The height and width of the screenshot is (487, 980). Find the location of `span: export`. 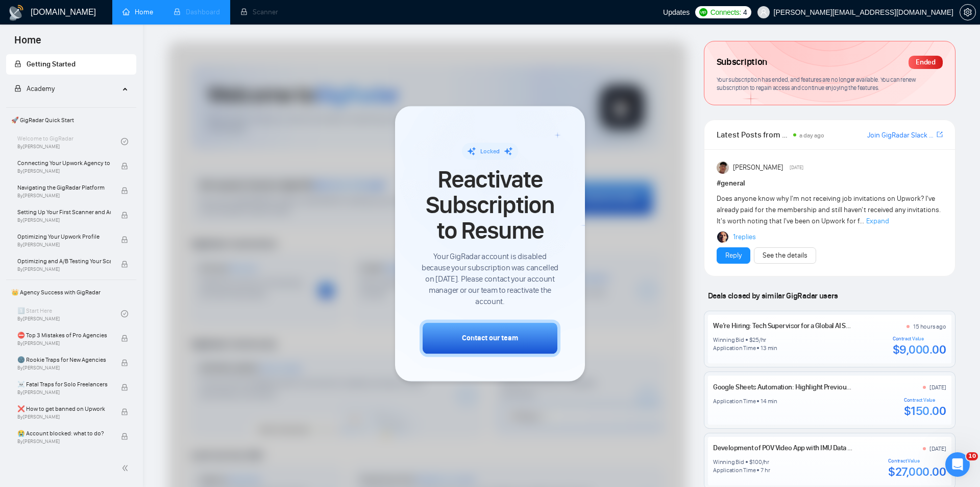

span: export is located at coordinates (940, 135).